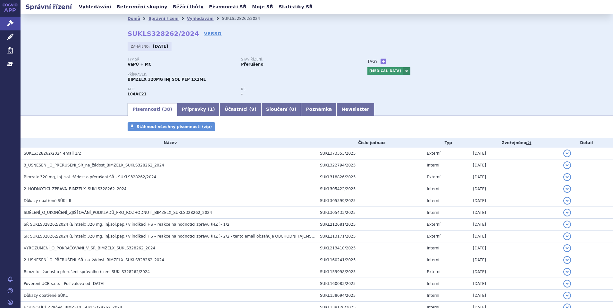  Describe the element at coordinates (152, 110) in the screenshot. I see `a: Písemnosti (38)` at that location.